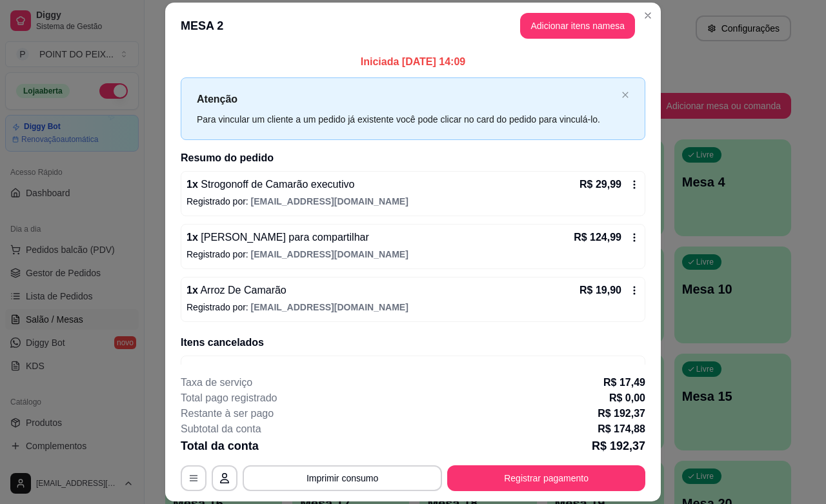 The image size is (826, 504). I want to click on p: Subtotal da conta, so click(220, 429).